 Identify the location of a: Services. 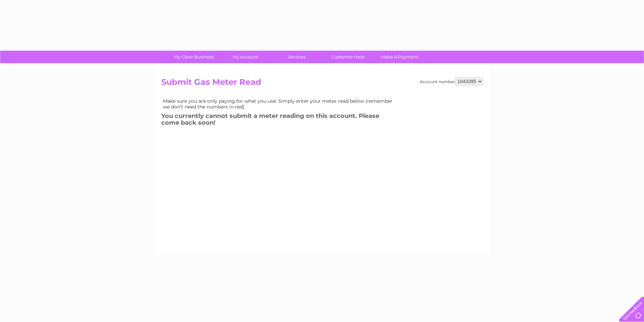
(297, 57).